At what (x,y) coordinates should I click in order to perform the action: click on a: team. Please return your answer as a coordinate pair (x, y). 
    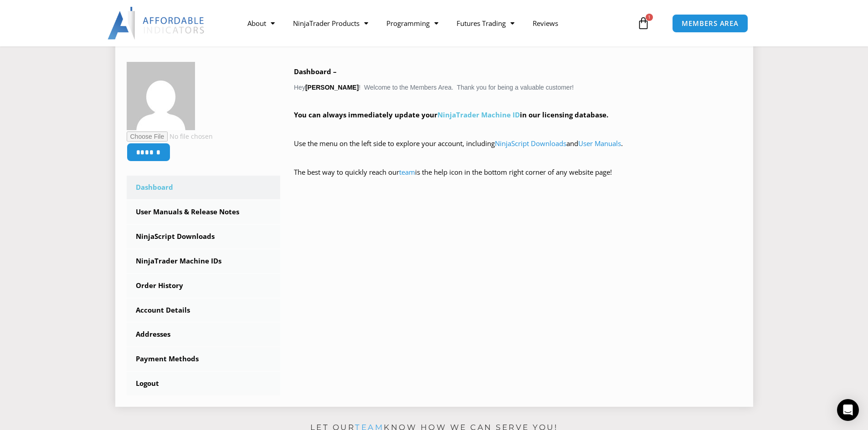
    Looking at the image, I should click on (407, 172).